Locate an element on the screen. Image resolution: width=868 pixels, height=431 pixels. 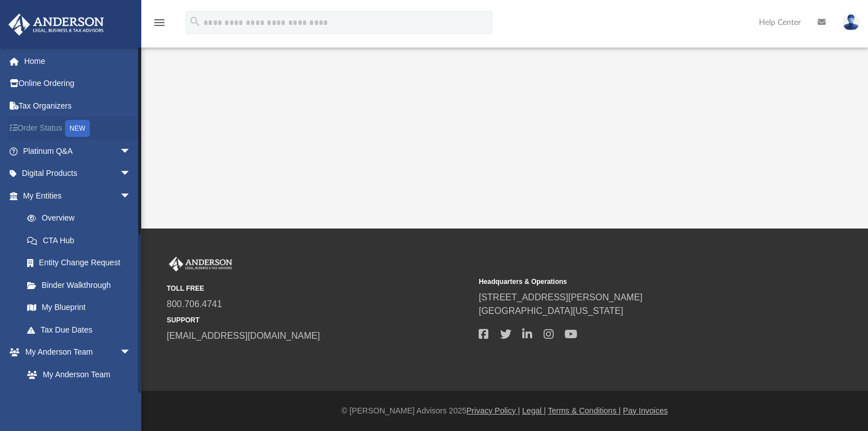
a: Online Ordering is located at coordinates (78, 84).